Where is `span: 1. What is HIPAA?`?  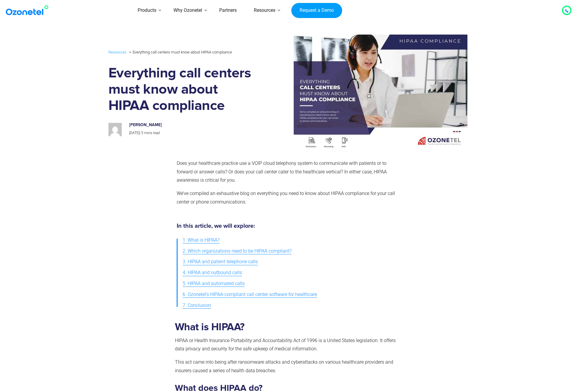
span: 1. What is HIPAA? is located at coordinates (201, 240).